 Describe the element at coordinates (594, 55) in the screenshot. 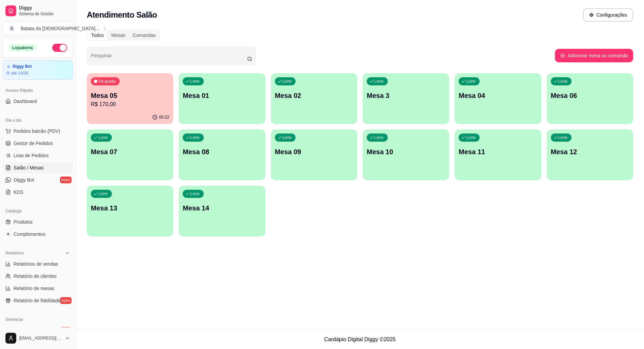

I see `button: Adicionar mesa ou comanda` at that location.